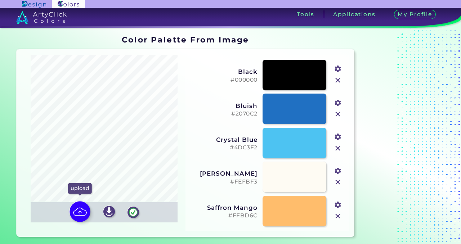  I want to click on h5: #000000, so click(224, 80).